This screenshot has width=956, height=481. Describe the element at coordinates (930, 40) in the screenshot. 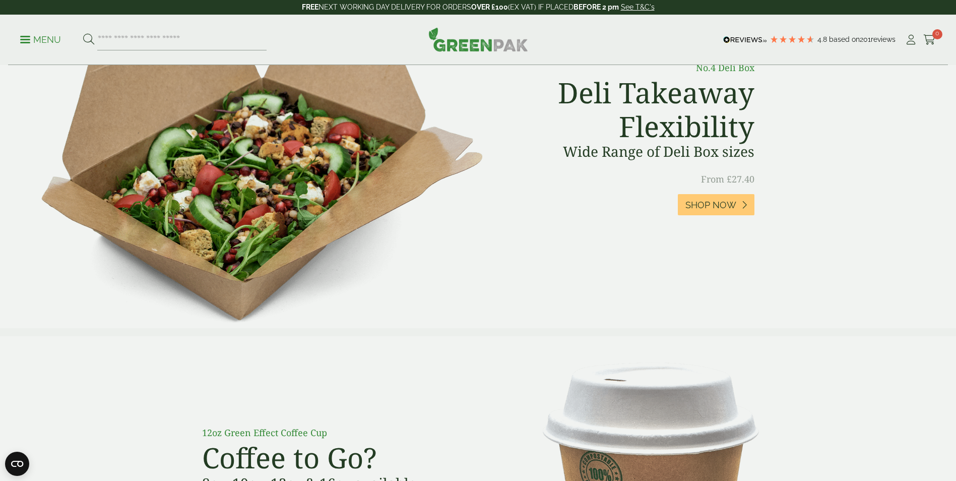

I see `i: Cart` at that location.